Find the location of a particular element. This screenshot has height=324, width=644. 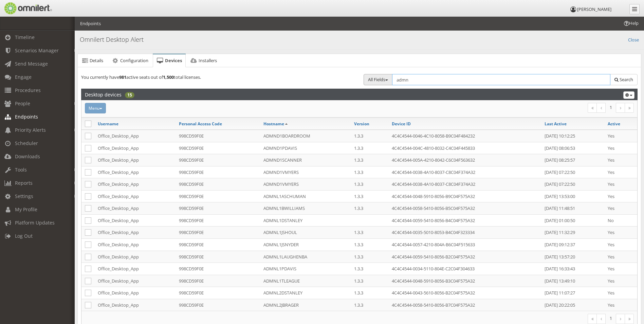

a: Last Active is located at coordinates (555, 124).